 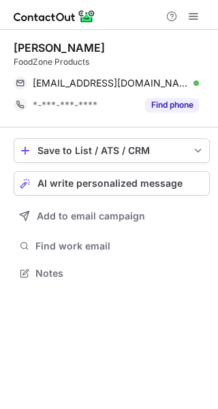 I want to click on button: Notes, so click(x=112, y=274).